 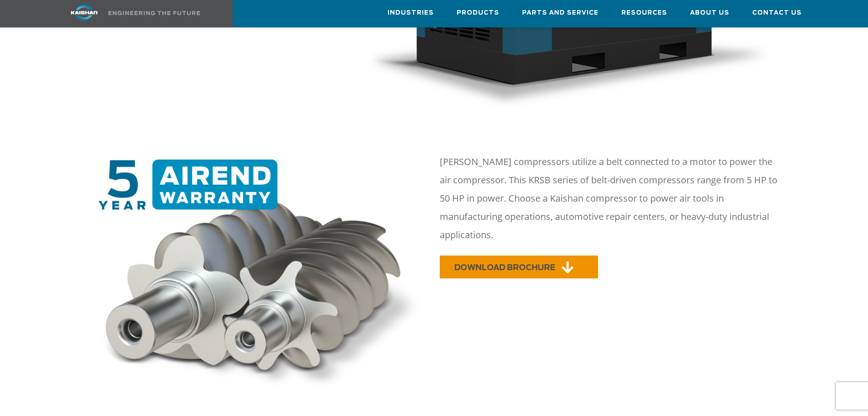 What do you see at coordinates (505, 267) in the screenshot?
I see `span: DOWNLOAD BROCHURE` at bounding box center [505, 267].